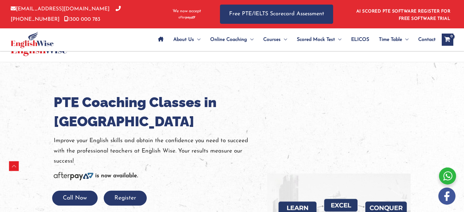 Image resolution: width=464 pixels, height=212 pixels. I want to click on button: Call Now, so click(75, 198).